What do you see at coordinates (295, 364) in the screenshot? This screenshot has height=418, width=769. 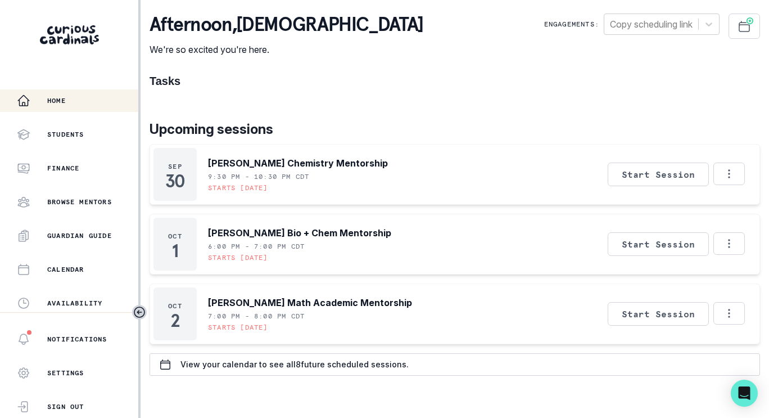 I see `p: View your calendar to see all 8 future scheduled sessions.` at bounding box center [295, 364].